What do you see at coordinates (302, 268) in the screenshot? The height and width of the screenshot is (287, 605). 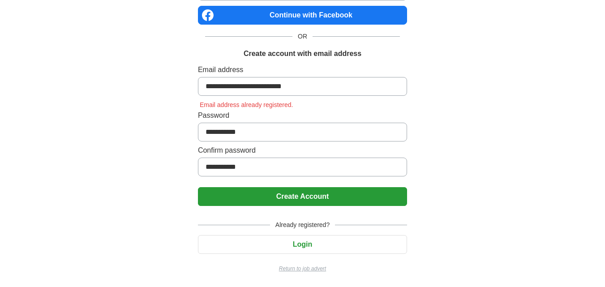 I see `p: Return to job advert` at bounding box center [302, 268].